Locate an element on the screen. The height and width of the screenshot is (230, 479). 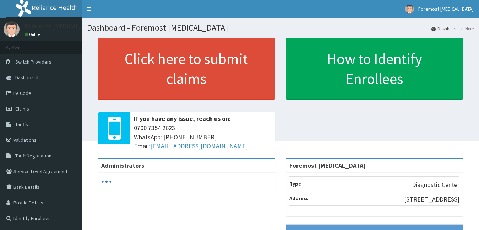
a: How to Identify Enrollees is located at coordinates (375, 69).